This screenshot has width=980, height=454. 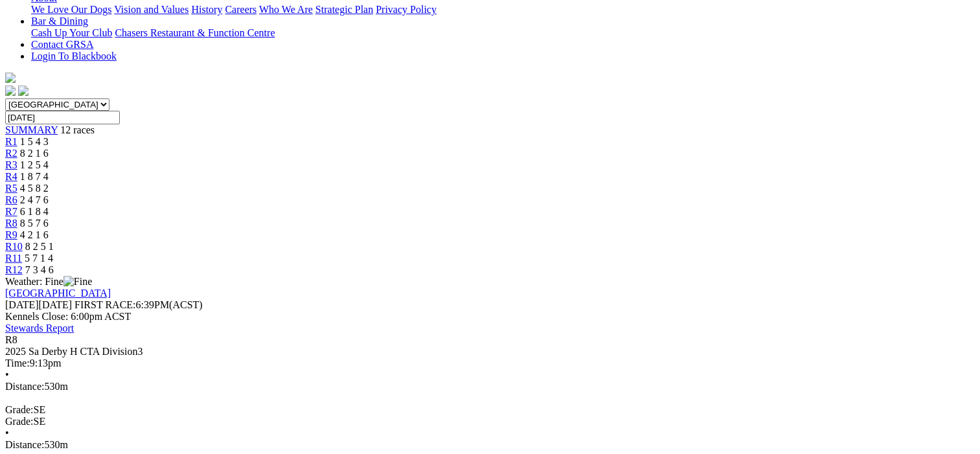 What do you see at coordinates (207, 9) in the screenshot?
I see `a: History` at bounding box center [207, 9].